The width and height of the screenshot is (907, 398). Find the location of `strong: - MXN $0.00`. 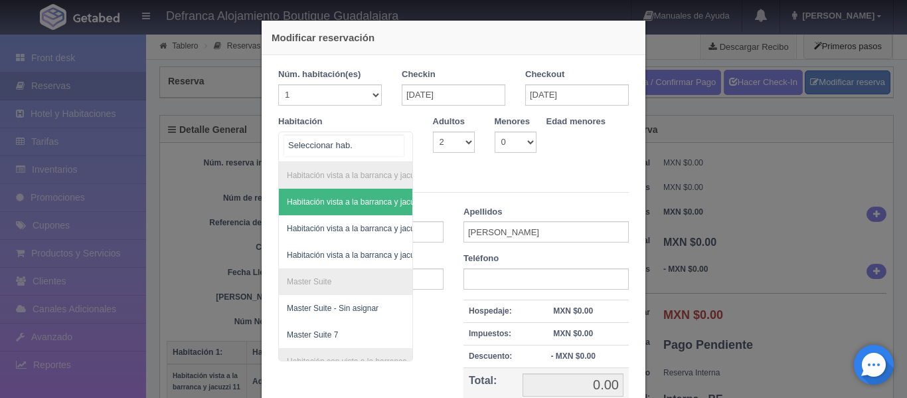

strong: - MXN $0.00 is located at coordinates (572, 356).